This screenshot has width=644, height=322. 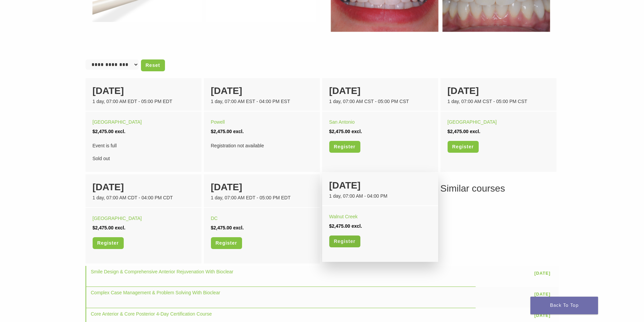 I want to click on a: Complex Case Management & Problem Solving With Bioclear, so click(x=156, y=292).